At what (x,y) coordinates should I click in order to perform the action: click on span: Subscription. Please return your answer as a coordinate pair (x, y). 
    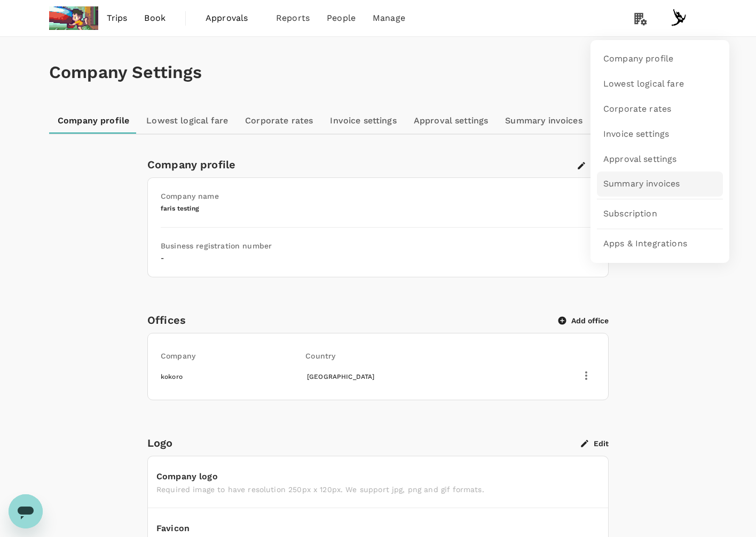
    Looking at the image, I should click on (630, 213).